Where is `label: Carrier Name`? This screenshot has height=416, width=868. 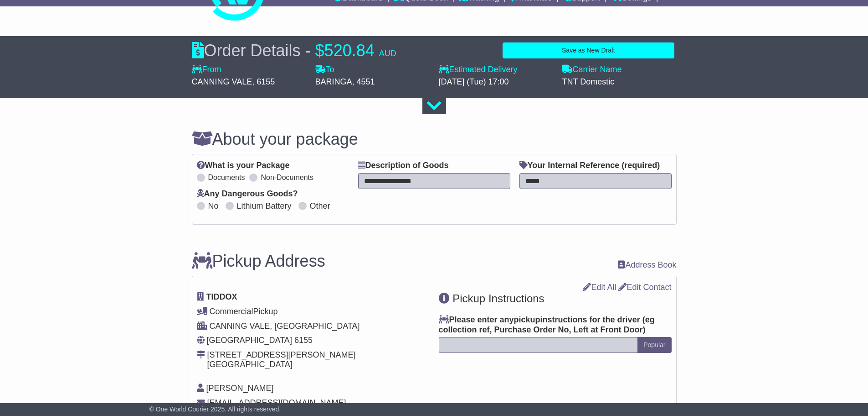
label: Carrier Name is located at coordinates (592, 70).